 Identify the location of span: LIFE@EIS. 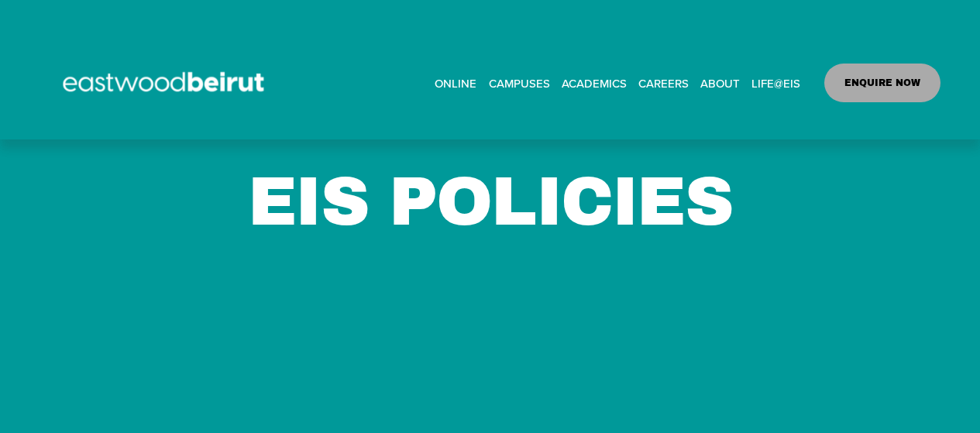
(776, 82).